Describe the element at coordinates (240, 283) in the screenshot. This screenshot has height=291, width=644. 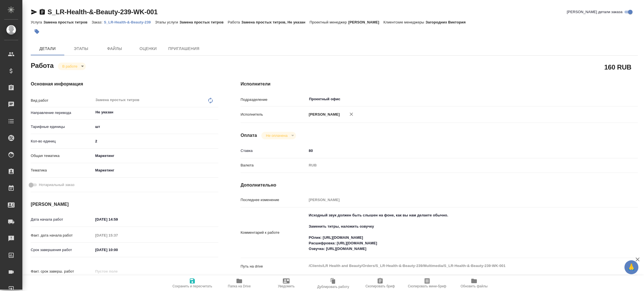
I see `button: Папка на Drive` at that location.